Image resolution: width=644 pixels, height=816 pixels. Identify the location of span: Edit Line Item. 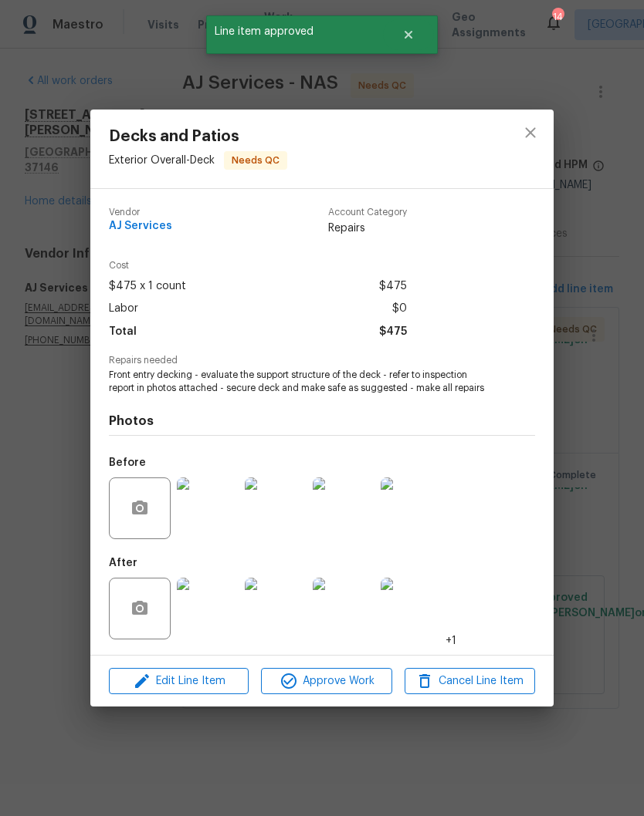
(178, 682).